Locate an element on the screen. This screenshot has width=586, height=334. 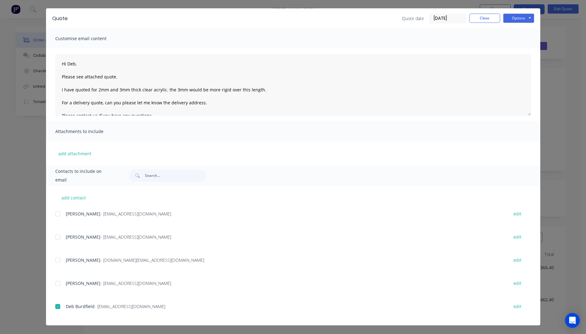
button: Close is located at coordinates (485, 18).